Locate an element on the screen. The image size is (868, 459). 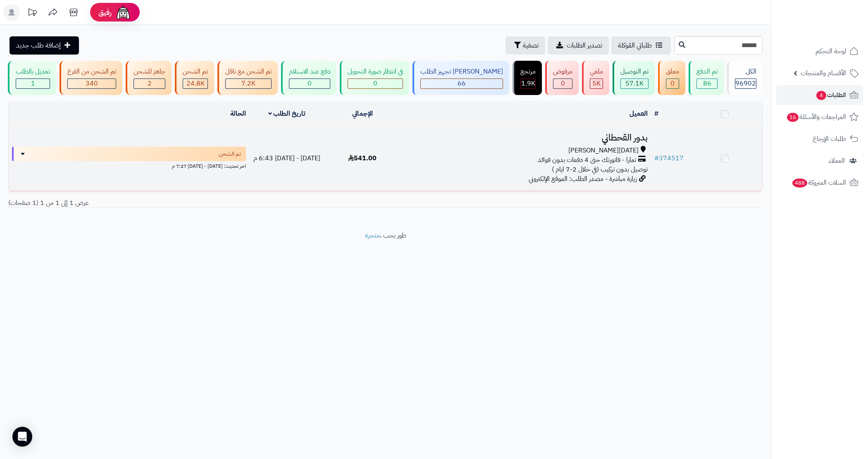
div: 24795 is located at coordinates (195, 84).